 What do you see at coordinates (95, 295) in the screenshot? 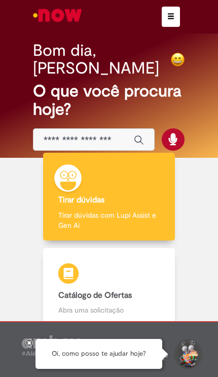
I see `b: Catálogo de Ofertas` at bounding box center [95, 295].